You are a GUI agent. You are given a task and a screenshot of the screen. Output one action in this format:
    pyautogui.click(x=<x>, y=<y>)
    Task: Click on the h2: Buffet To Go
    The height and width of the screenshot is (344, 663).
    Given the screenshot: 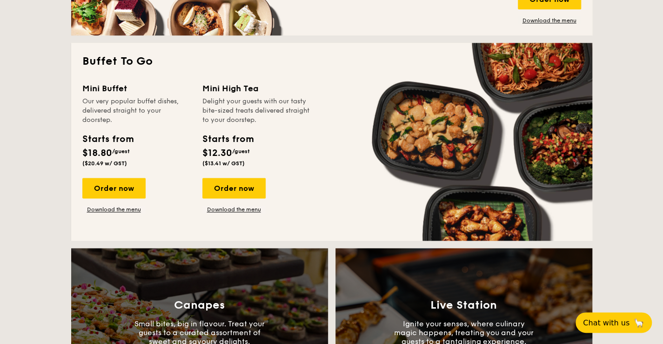 What is the action you would take?
    pyautogui.click(x=332, y=61)
    